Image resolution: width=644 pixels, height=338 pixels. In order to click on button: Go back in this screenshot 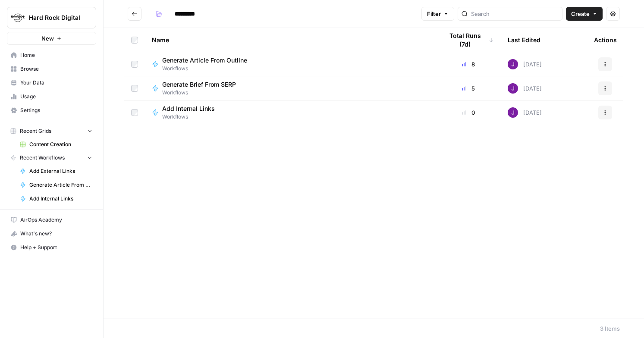, I will do `click(135, 14)`.